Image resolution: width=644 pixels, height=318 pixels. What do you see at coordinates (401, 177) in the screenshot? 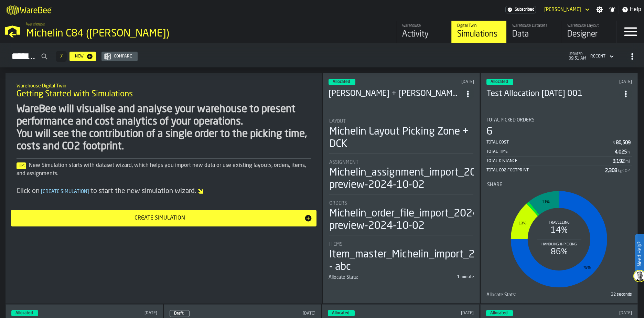
I see `div: stat-Assignment` at bounding box center [401, 177].